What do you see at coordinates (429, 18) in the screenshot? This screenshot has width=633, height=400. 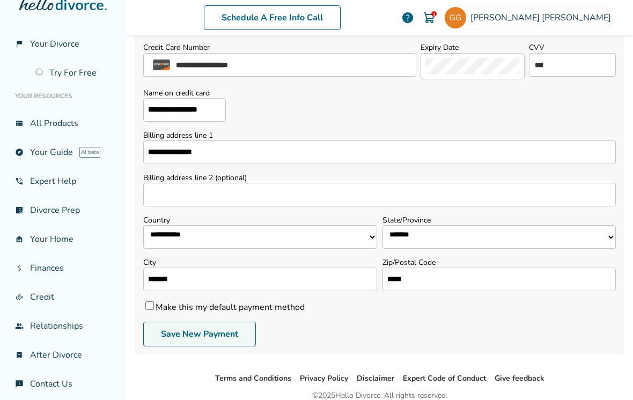 I see `img: Cart` at bounding box center [429, 18].